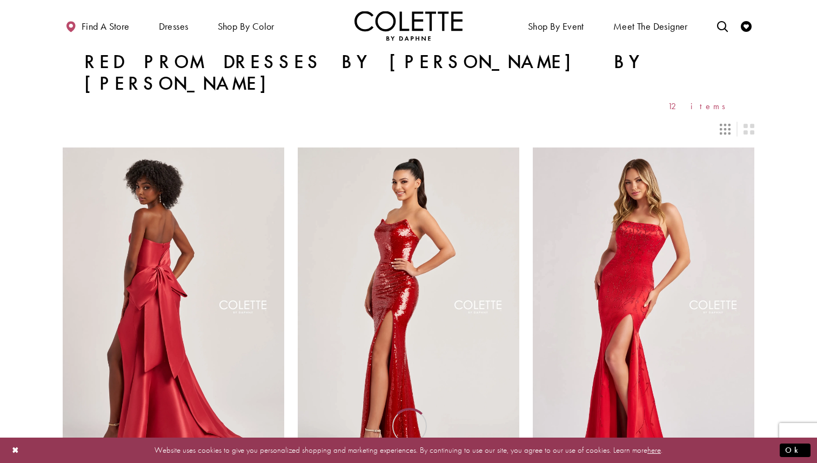 The width and height of the screenshot is (817, 463). I want to click on a: Check Wishlist, so click(746, 25).